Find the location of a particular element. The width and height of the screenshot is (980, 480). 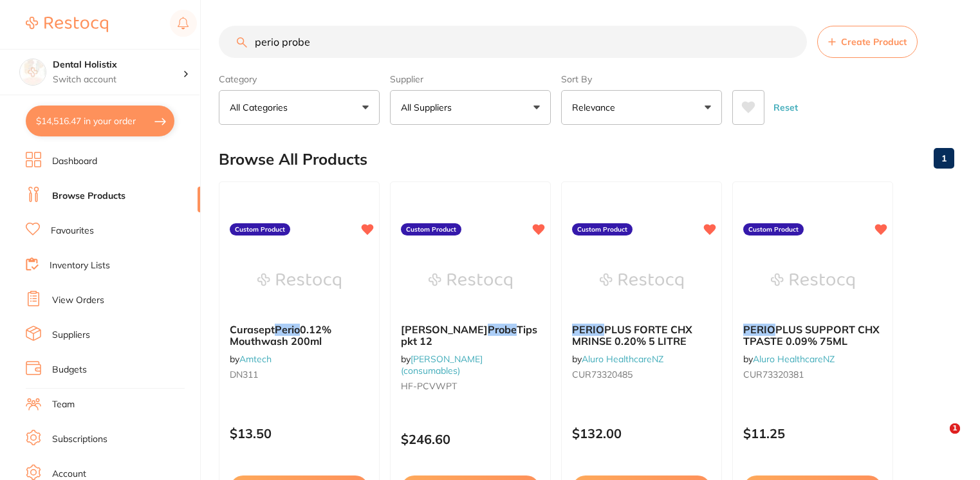

a: View Orders is located at coordinates (78, 301).